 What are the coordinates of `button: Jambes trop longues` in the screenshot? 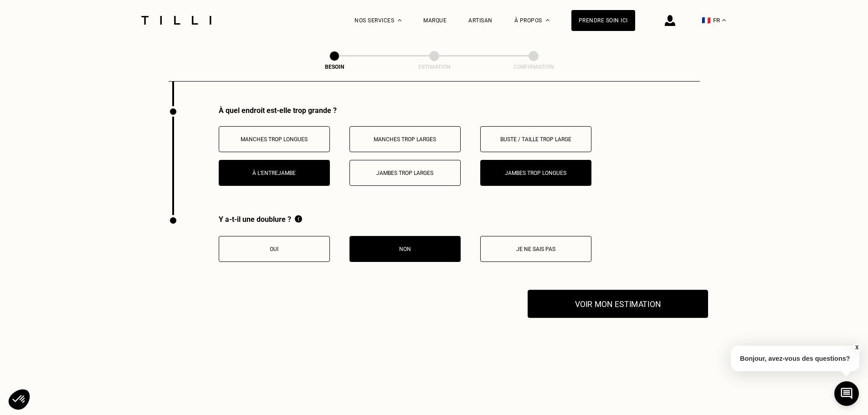 It's located at (536, 173).